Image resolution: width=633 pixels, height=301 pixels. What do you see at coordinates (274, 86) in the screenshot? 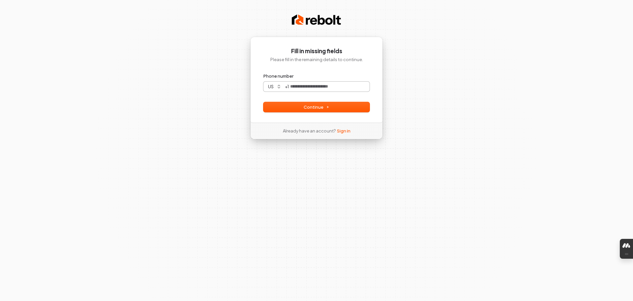
I see `button: us` at bounding box center [274, 86].